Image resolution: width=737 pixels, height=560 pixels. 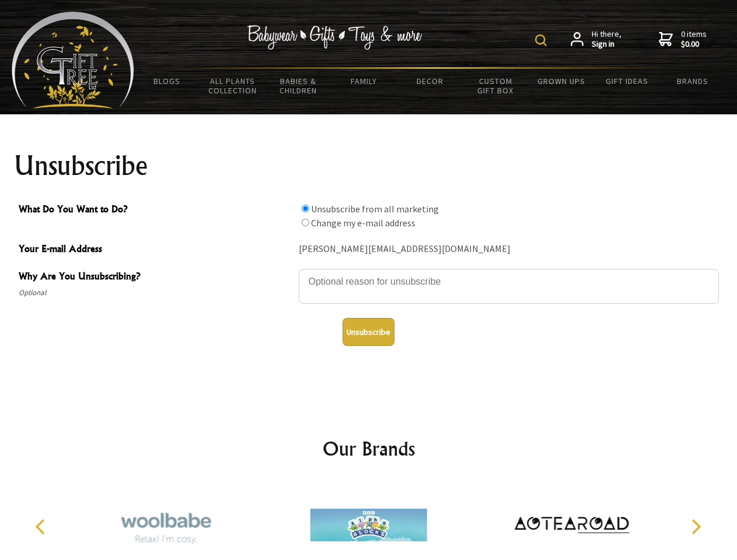 What do you see at coordinates (375, 209) in the screenshot?
I see `label: Unsubscribe from all marketing` at bounding box center [375, 209].